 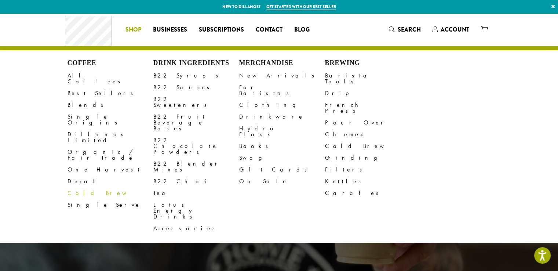 What do you see at coordinates (282, 131) in the screenshot?
I see `a: Hydro Flask` at bounding box center [282, 131].